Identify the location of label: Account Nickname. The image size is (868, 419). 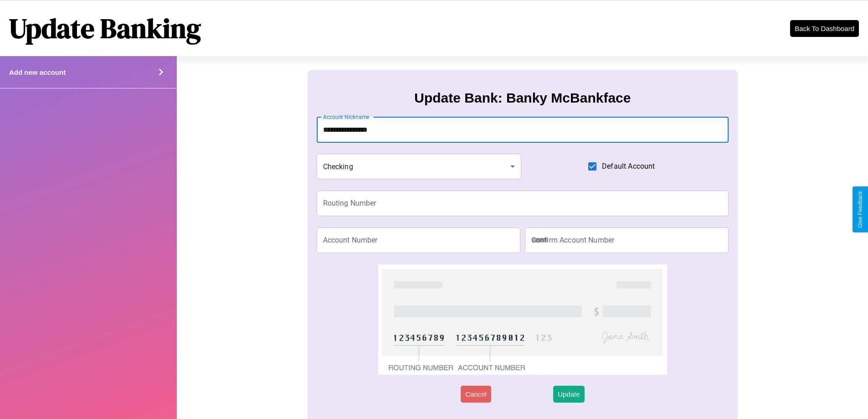
(346, 117).